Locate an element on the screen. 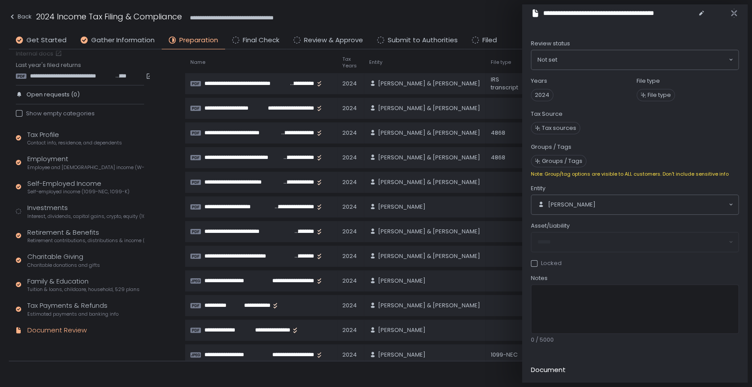  span: Filed is located at coordinates (489, 40).